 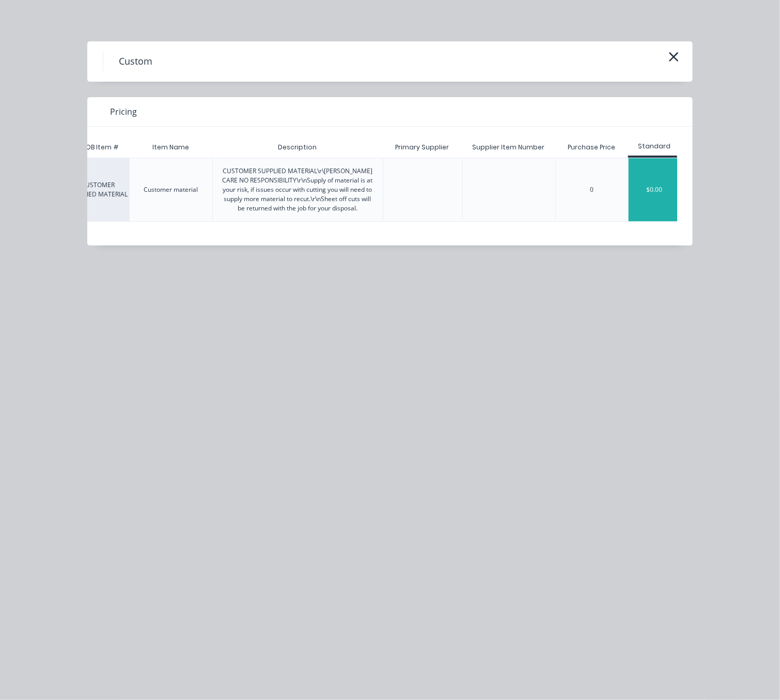 I want to click on div: 0, so click(x=591, y=190).